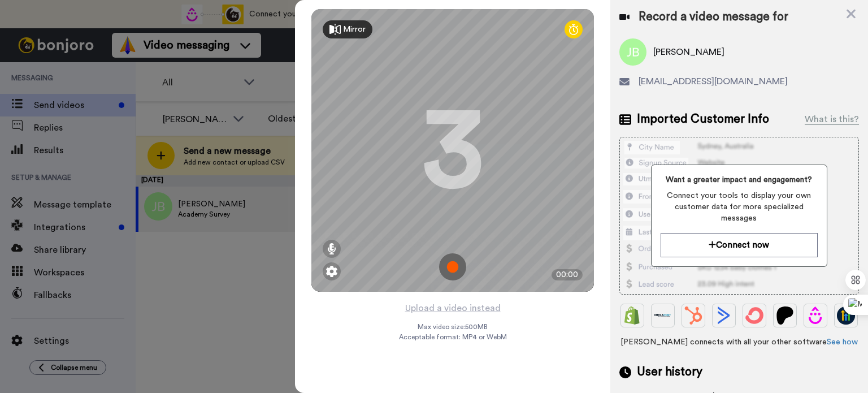  What do you see at coordinates (663, 316) in the screenshot?
I see `img: Ontraport` at bounding box center [663, 316].